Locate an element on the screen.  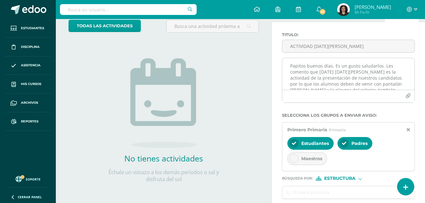
label: Selecciona los grupos a enviar aviso : is located at coordinates (348, 115).